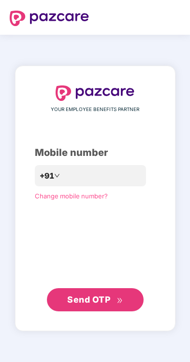 The width and height of the screenshot is (190, 362). Describe the element at coordinates (57, 176) in the screenshot. I see `span: down` at that location.